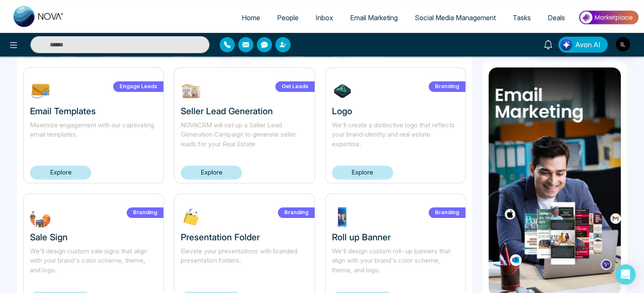  What do you see at coordinates (583, 45) in the screenshot?
I see `button: Avon AI` at bounding box center [583, 45].